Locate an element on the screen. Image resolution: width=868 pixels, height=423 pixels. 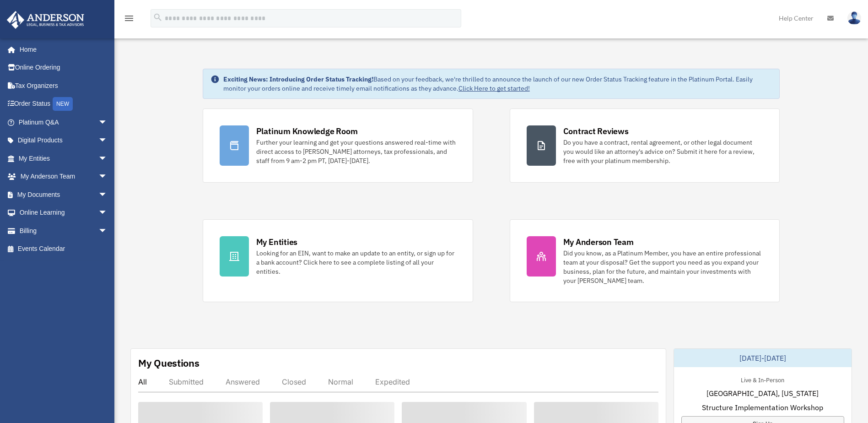
div: Platinum Knowledge Room is located at coordinates (307, 131).